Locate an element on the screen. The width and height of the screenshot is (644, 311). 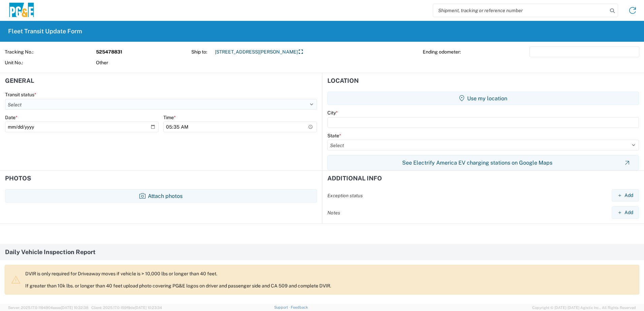
span: Client: 2025.17.0-159f9de is located at coordinates (126, 308).